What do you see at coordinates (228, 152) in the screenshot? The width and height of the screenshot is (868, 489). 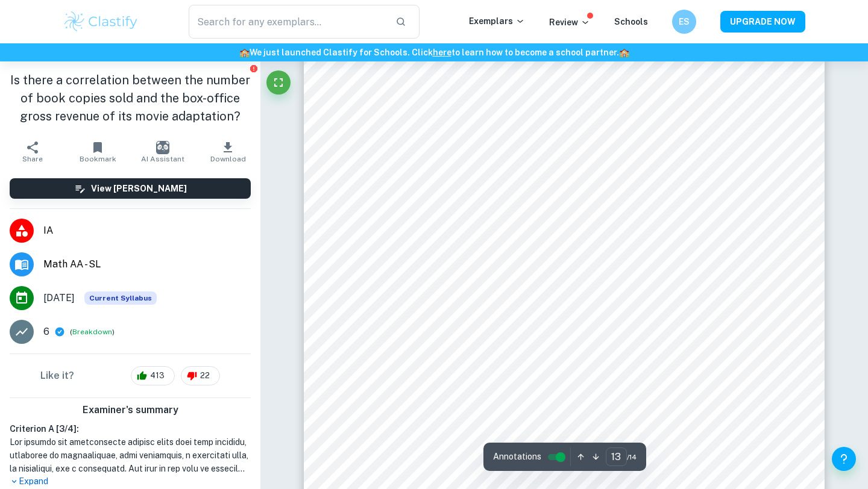 I see `button: Download` at bounding box center [228, 152].